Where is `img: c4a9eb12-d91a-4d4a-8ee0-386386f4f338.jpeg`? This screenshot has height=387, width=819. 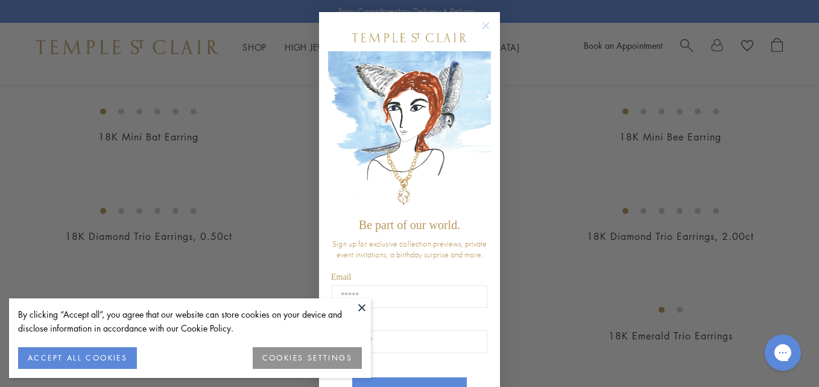 img: c4a9eb12-d91a-4d4a-8ee0-386386f4f338.jpeg is located at coordinates (409, 131).